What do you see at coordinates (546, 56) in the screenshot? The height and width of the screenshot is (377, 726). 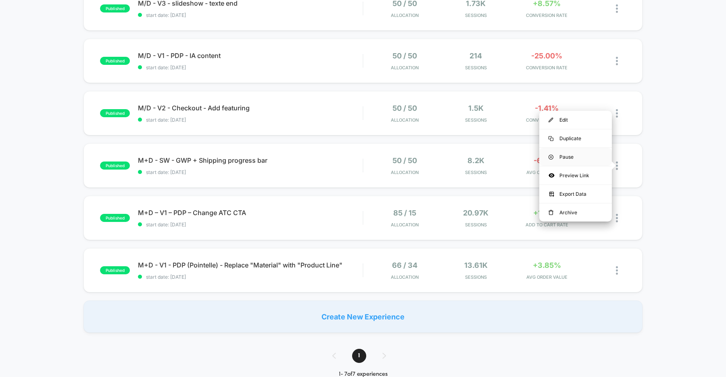 I see `span: -25.00%` at bounding box center [546, 56].